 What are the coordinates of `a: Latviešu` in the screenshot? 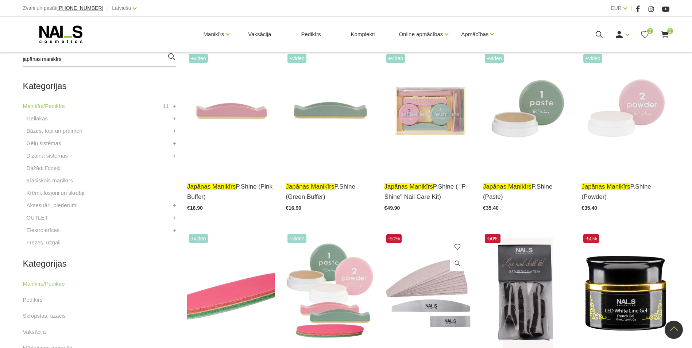 It's located at (121, 8).